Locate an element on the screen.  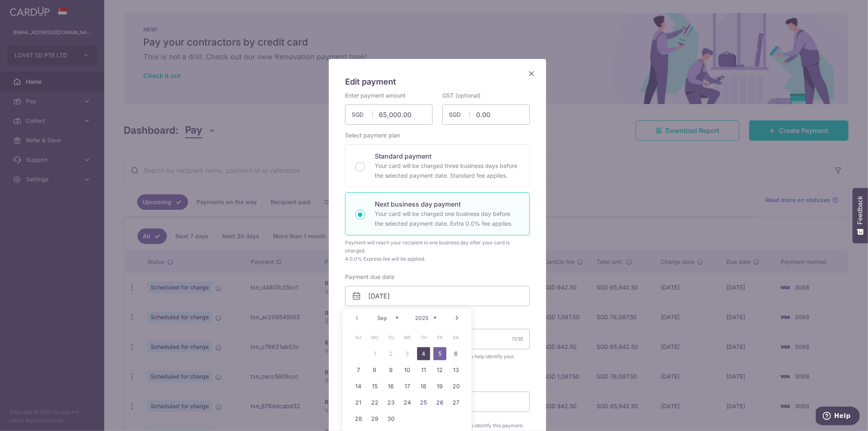
a: 14 is located at coordinates (358, 386).